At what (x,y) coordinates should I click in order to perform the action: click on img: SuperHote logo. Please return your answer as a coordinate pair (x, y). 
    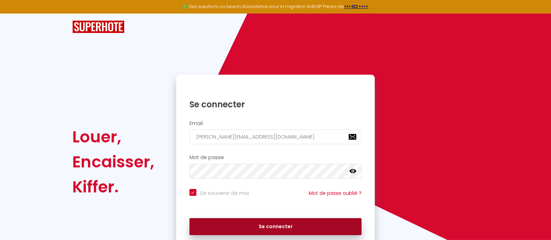
    Looking at the image, I should click on (98, 27).